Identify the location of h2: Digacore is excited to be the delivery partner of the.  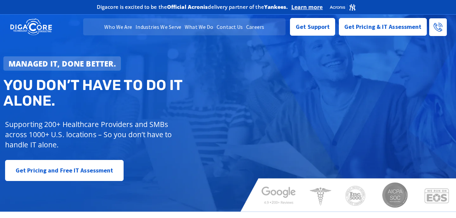
(192, 7).